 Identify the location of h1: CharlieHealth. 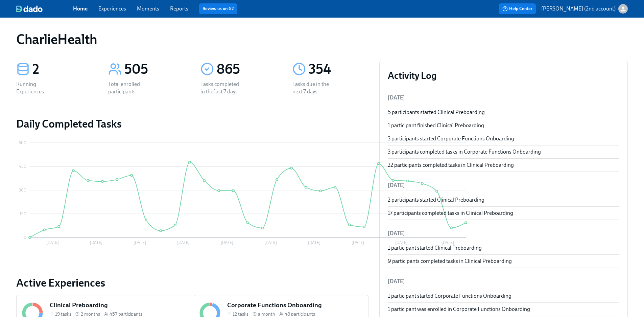
(57, 39).